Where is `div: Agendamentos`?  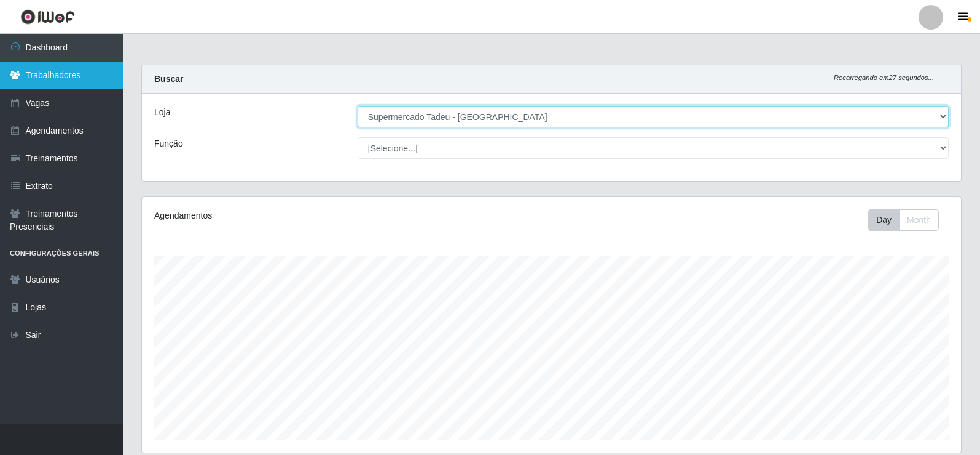 div: Agendamentos is located at coordinates (314, 216).